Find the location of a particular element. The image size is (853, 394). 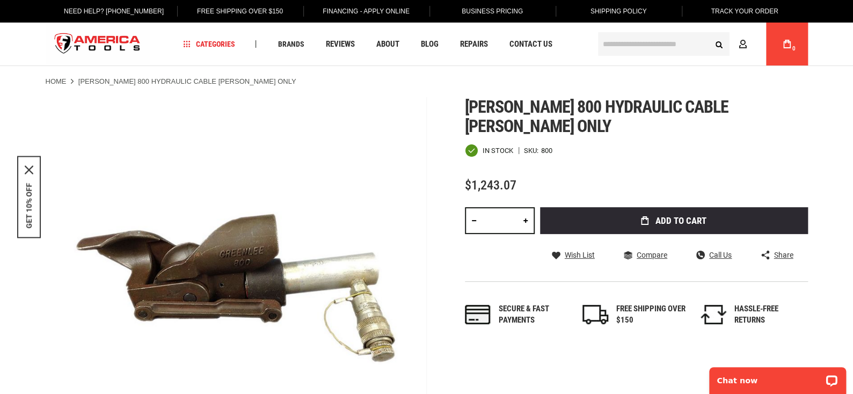

span: Compare is located at coordinates (652, 255).